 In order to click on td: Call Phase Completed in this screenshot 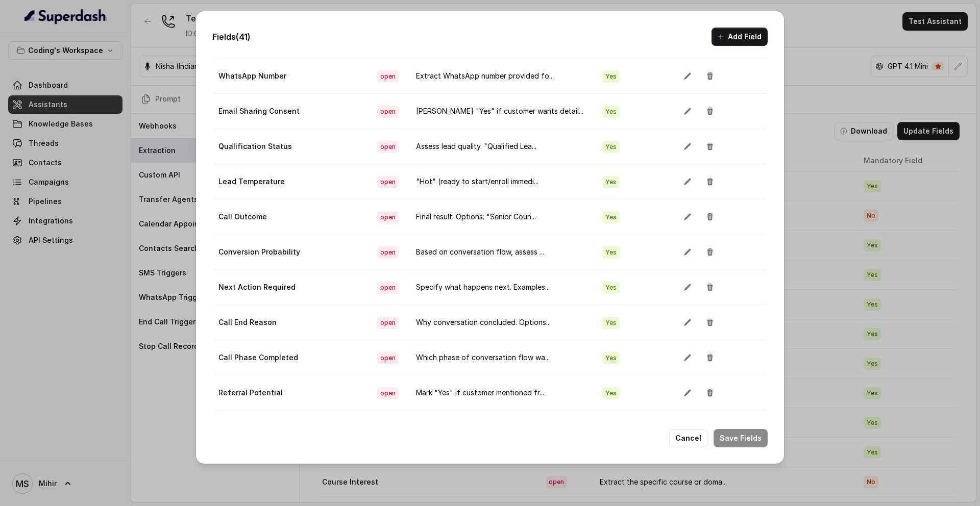, I will do `click(291, 358)`.